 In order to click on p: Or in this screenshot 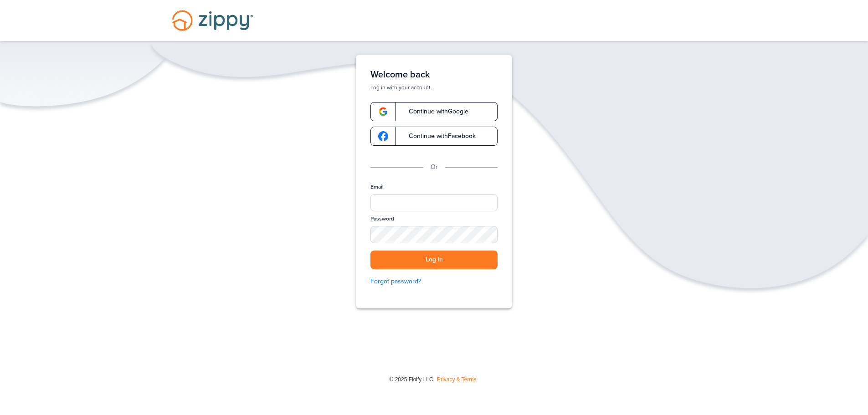, I will do `click(434, 167)`.